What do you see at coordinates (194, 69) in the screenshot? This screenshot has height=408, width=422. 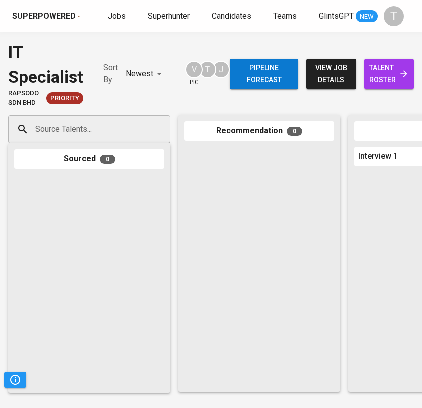 I see `div: V` at bounding box center [194, 69].